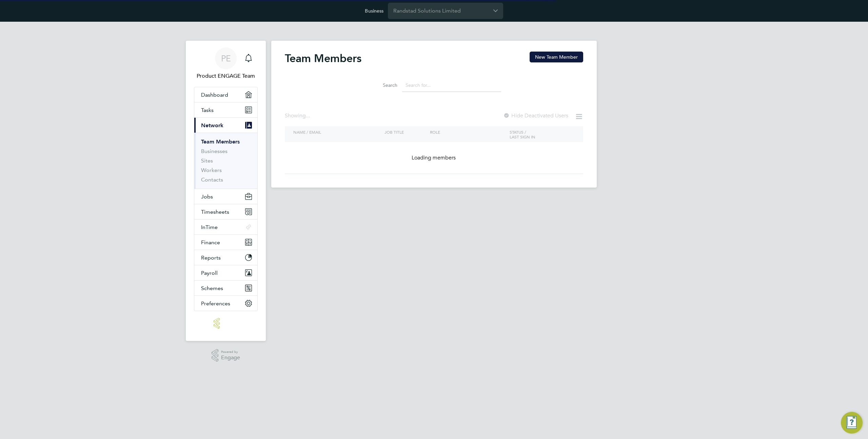 This screenshot has height=439, width=868. I want to click on h2: Team Members, so click(323, 58).